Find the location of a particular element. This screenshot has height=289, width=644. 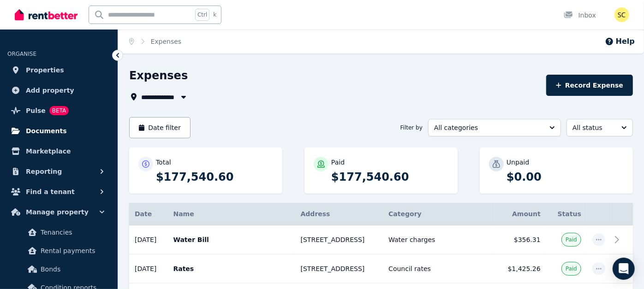

th: Status is located at coordinates (567, 214).